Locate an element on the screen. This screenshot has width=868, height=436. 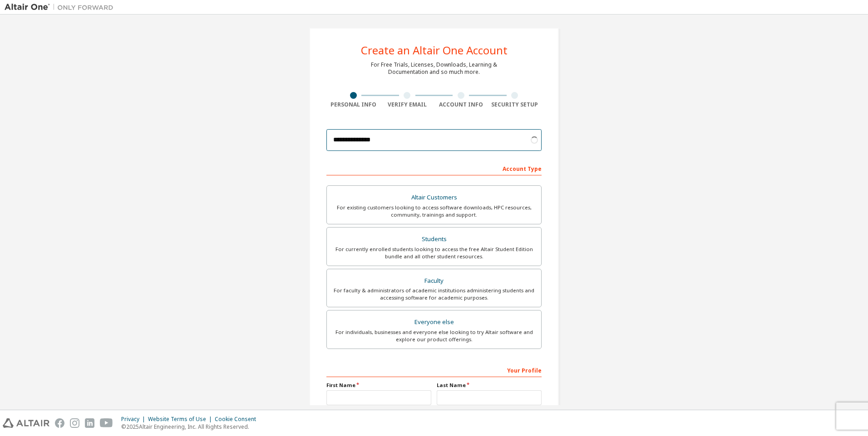
label: Last Name is located at coordinates (489, 385).